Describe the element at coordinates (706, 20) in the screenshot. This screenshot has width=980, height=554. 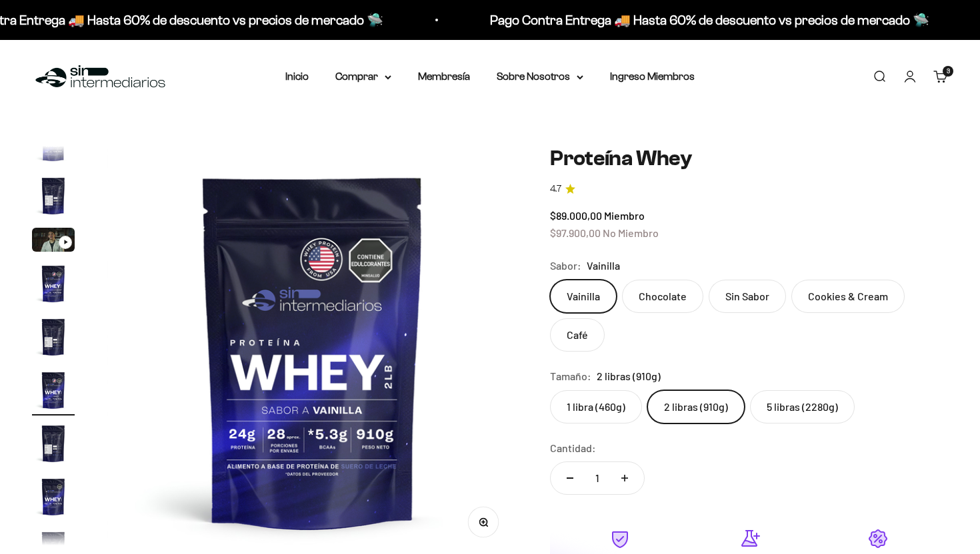
I see `p: Pago Contra Entrega 🚚 Hasta 60% de descuento vs precios de mercado 🛸` at that location.